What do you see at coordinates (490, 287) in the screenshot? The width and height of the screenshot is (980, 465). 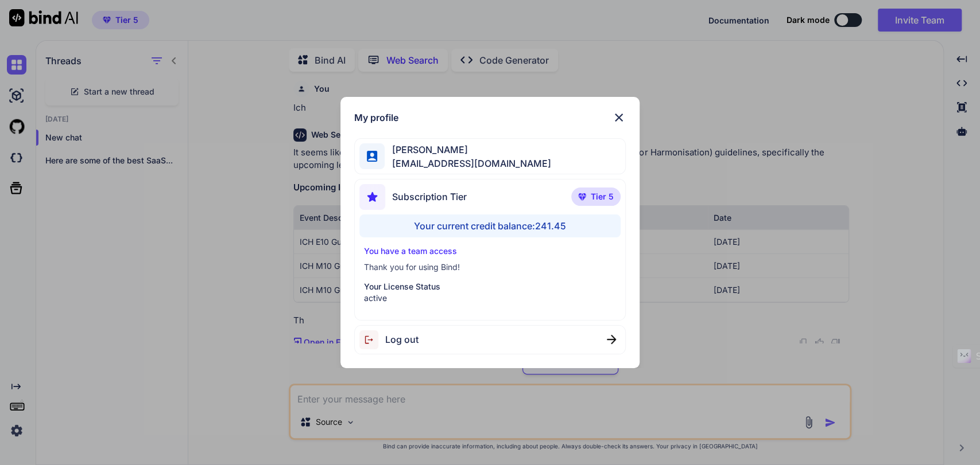 I see `p: Your License Status` at bounding box center [490, 287].